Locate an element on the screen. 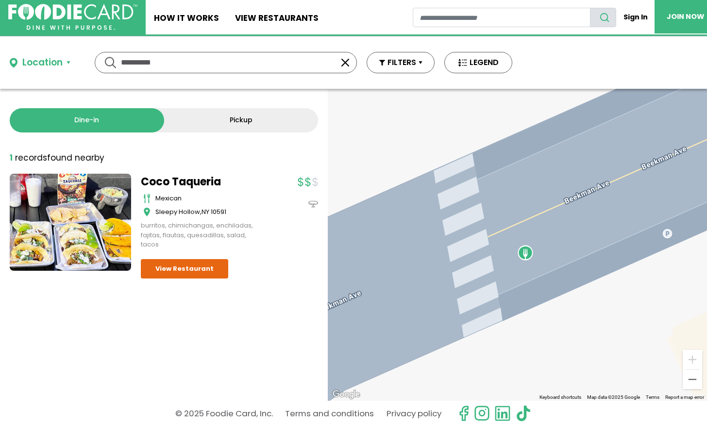 The image size is (707, 426). span: records is located at coordinates (31, 158).